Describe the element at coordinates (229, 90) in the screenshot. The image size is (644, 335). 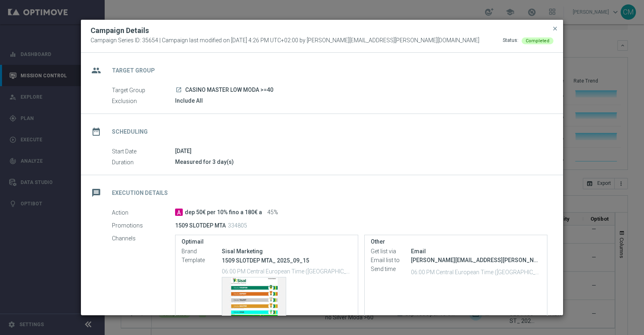
I see `span: CASINO MASTER LOW MODA >=40` at that location.